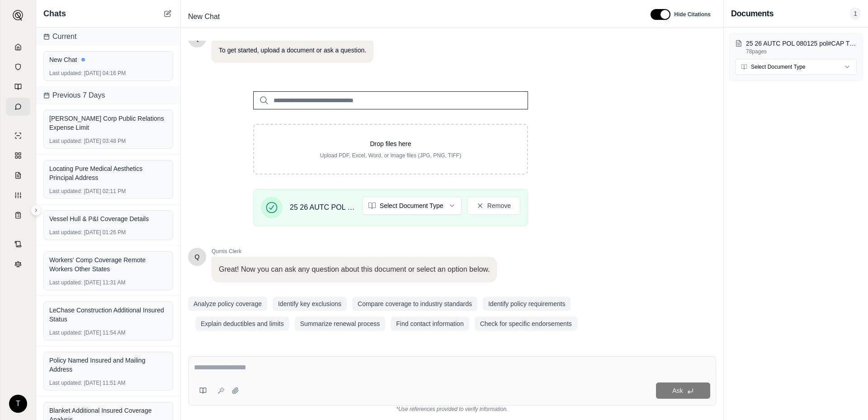 The image size is (868, 420). What do you see at coordinates (412, 17) in the screenshot?
I see `div: Edit Title` at bounding box center [412, 17].